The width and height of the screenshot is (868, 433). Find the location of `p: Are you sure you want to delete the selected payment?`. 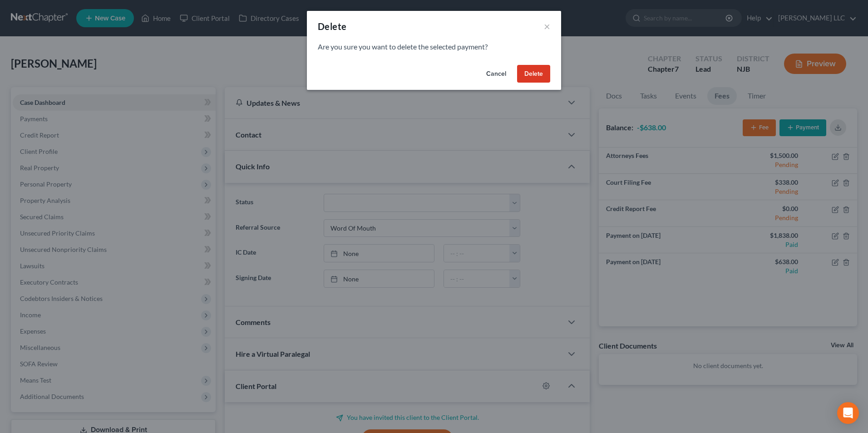

p: Are you sure you want to delete the selected payment? is located at coordinates (434, 47).